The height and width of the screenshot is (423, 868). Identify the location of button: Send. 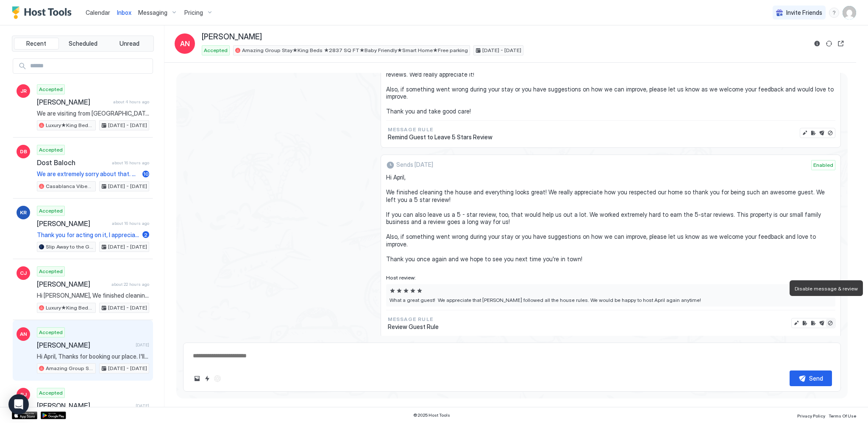
(810, 379).